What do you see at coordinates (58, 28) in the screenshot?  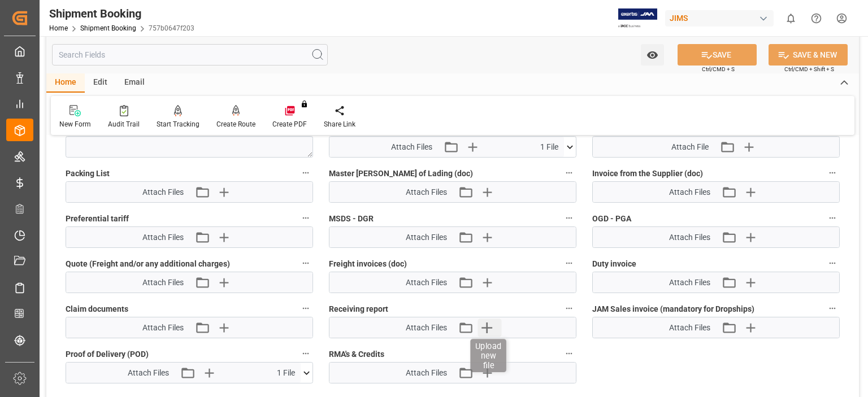 I see `a: Home` at bounding box center [58, 28].